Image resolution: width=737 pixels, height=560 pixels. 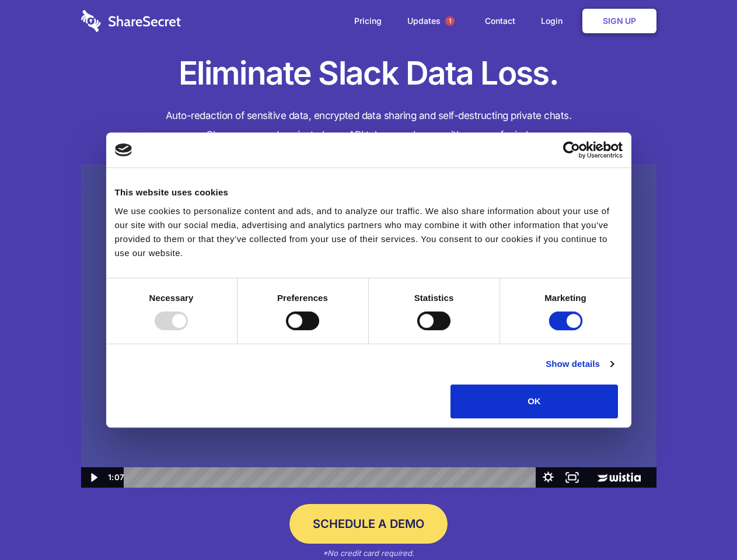 What do you see at coordinates (572, 150) in the screenshot?
I see `a: Usercentrics Cookiebot - opens in a new window` at bounding box center [572, 150].